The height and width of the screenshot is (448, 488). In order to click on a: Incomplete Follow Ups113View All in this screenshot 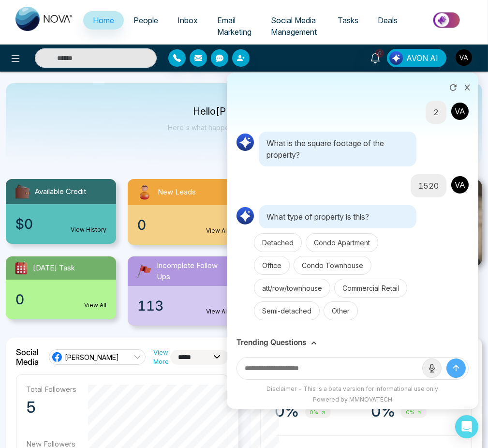, I will do `click(183, 291)`.